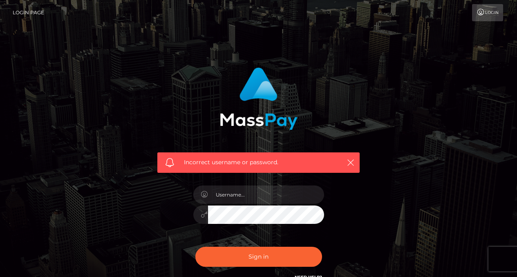 This screenshot has height=277, width=517. What do you see at coordinates (488, 13) in the screenshot?
I see `a: Login` at bounding box center [488, 13].